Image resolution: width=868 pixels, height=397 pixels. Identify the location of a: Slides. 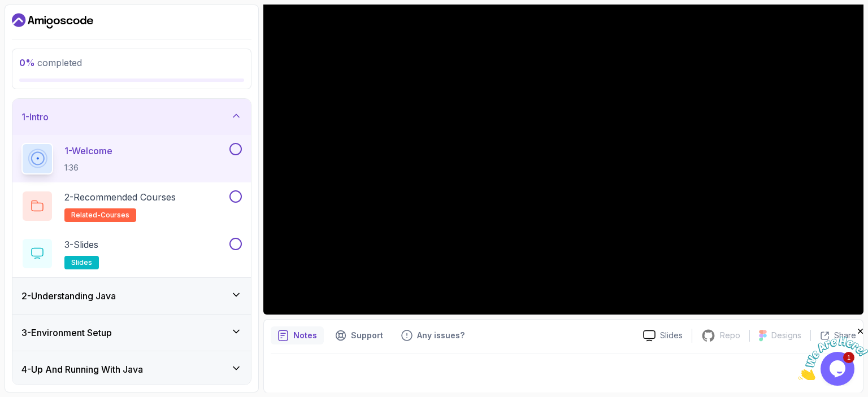
(664, 335).